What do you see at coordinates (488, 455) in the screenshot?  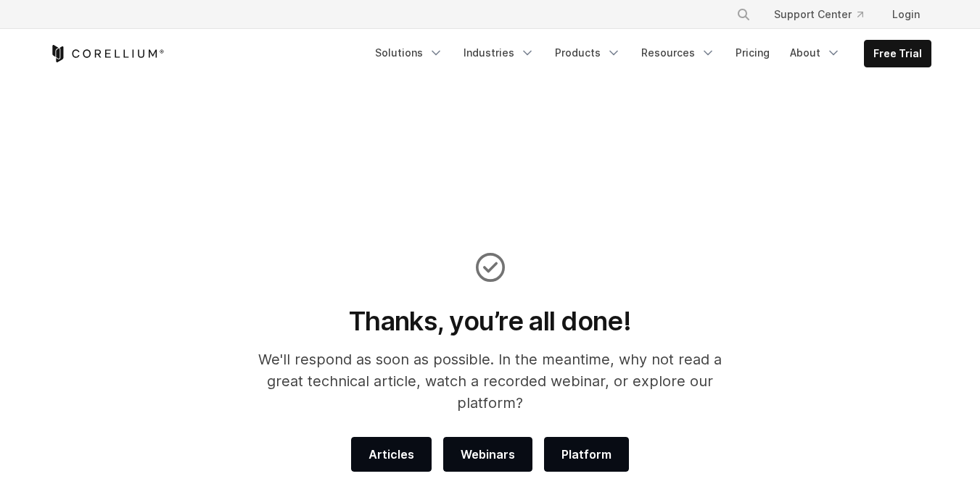 I see `span: Webinars` at bounding box center [488, 455].